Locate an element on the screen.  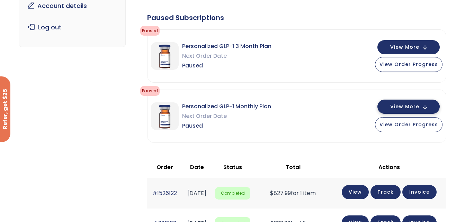
div: Paused Subscriptions is located at coordinates (297, 18).